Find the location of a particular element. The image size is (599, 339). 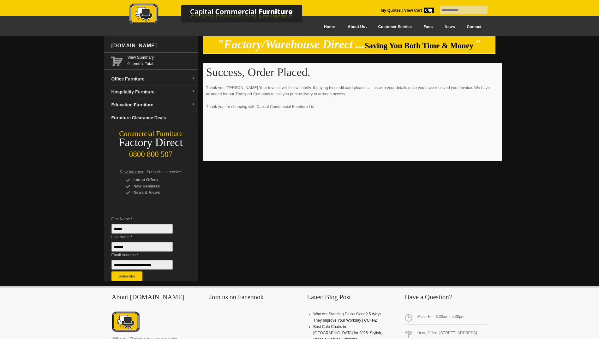

span: Last Name * is located at coordinates (147, 237).